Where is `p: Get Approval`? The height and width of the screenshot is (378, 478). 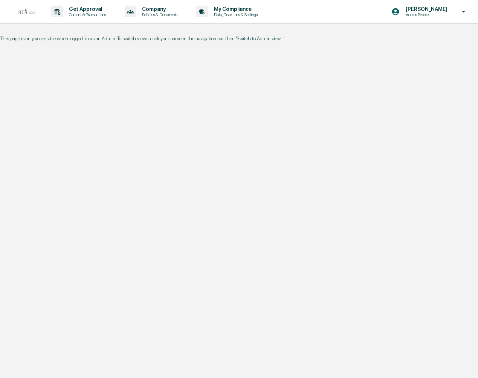
p: Get Approval is located at coordinates (86, 9).